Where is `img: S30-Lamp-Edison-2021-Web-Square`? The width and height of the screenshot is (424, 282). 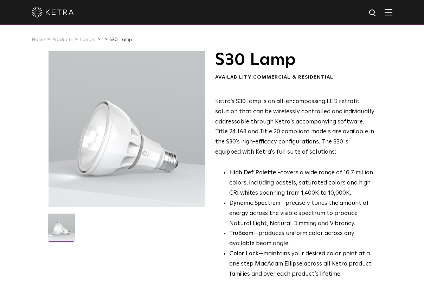
img: S30-Lamp-Edison-2021-Web-Square is located at coordinates (61, 230).